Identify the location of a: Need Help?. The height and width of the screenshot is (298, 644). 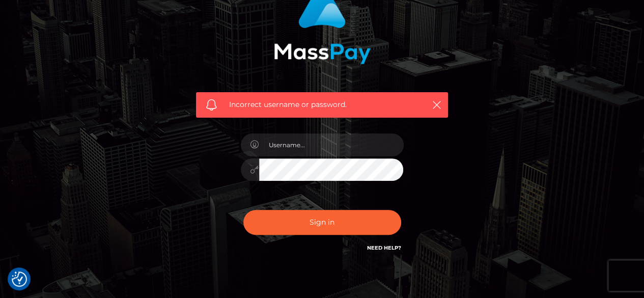
(383, 248).